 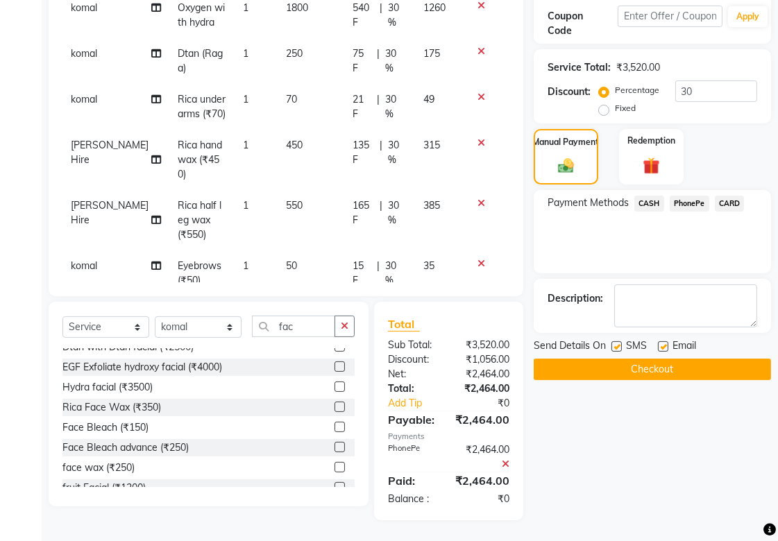 I want to click on div: Face Bleach (₹150), so click(x=106, y=428).